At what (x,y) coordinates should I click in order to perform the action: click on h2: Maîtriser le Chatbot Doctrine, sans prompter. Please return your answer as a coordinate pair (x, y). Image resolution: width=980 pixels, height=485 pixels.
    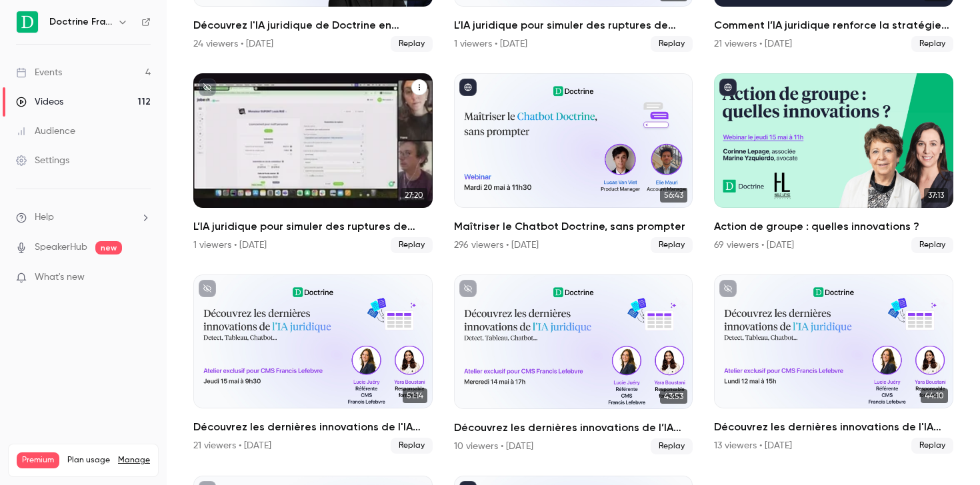
    Looking at the image, I should click on (574, 227).